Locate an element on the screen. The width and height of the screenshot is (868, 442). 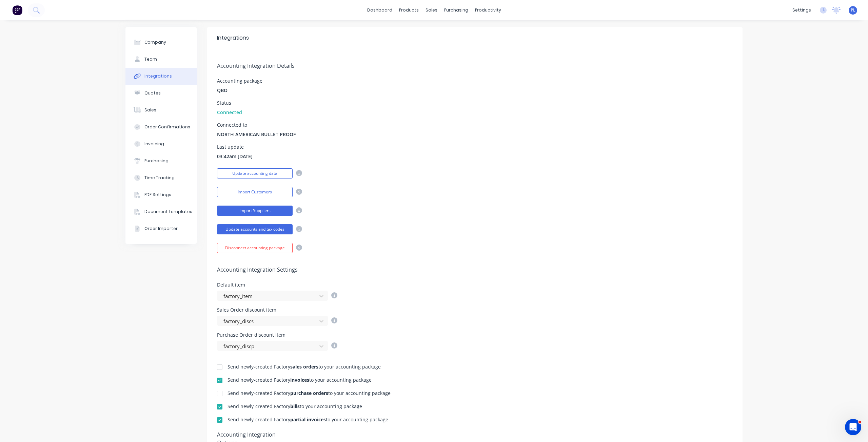
button: Team is located at coordinates (161, 60).